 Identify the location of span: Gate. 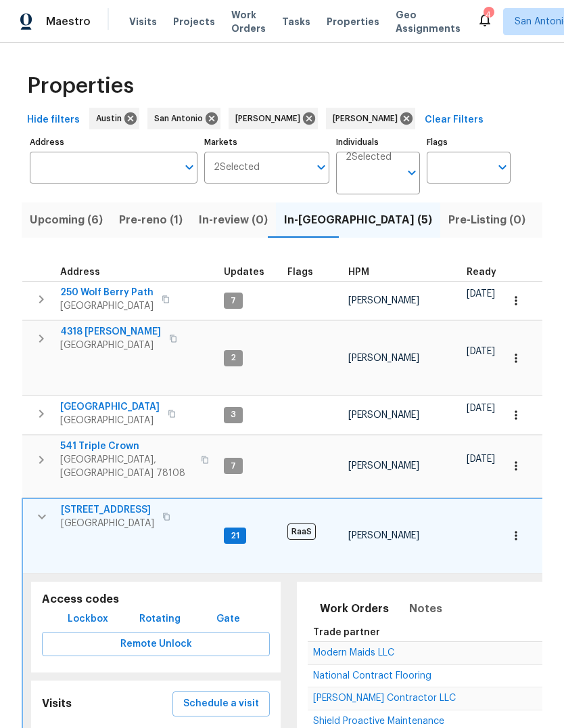
(228, 619).